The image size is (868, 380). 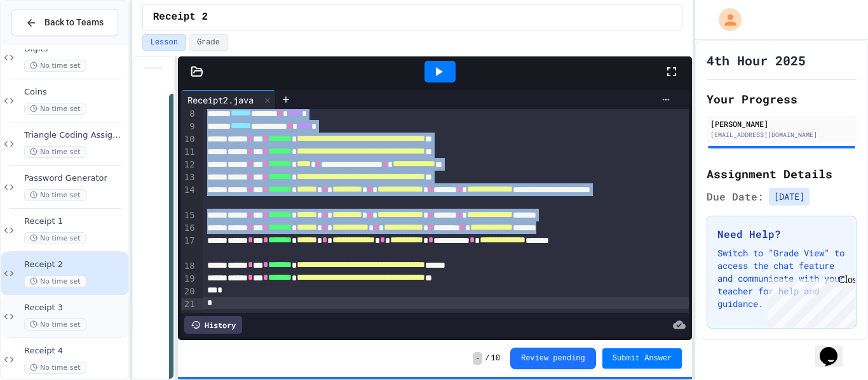 What do you see at coordinates (189, 114) in the screenshot?
I see `div: 8` at bounding box center [189, 114].